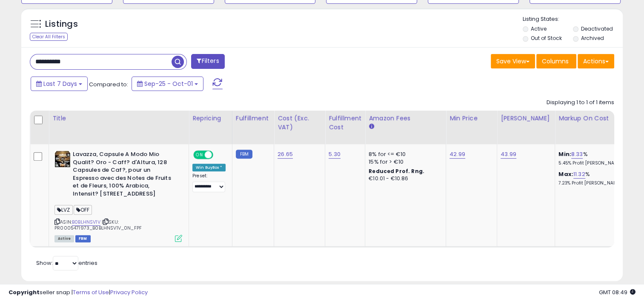  Describe the element at coordinates (119, 118) in the screenshot. I see `div: Title` at that location.